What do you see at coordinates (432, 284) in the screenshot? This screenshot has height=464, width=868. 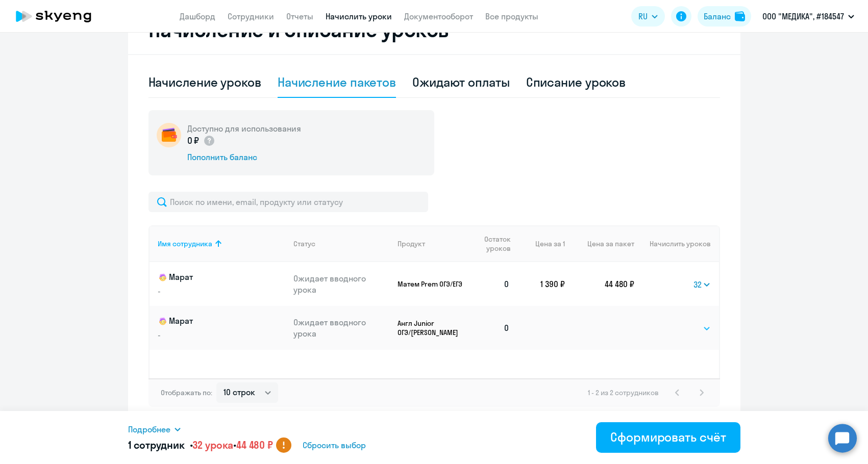 I see `p: Матем Prem ОГЭ/ЕГЭ` at bounding box center [432, 284].